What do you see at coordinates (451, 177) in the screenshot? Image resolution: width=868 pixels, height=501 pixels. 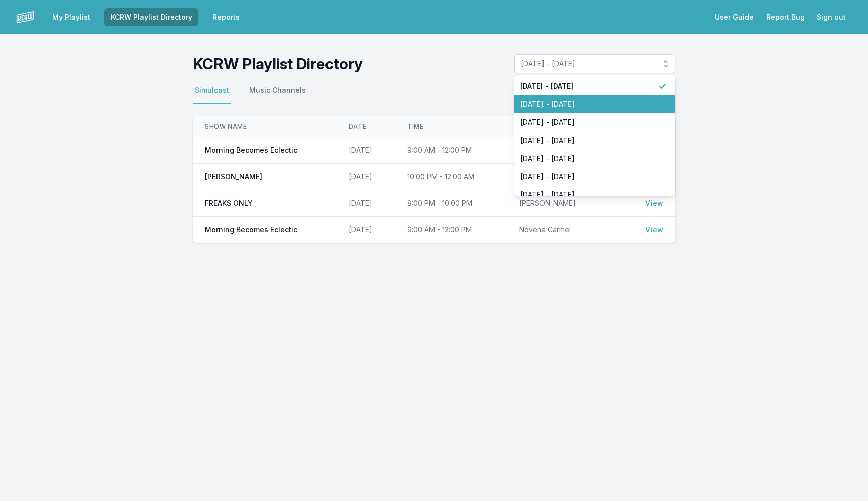 I see `td: 10:00 PM - 12:00 AM` at bounding box center [451, 177].